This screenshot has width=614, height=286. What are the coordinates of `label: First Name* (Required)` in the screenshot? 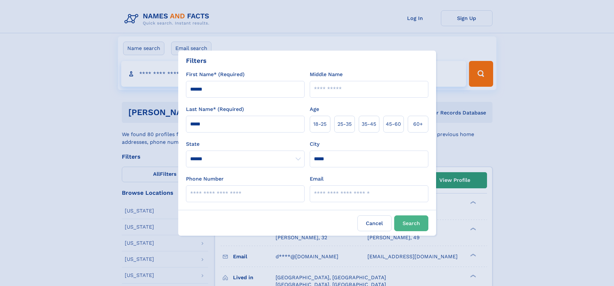 It's located at (215, 75).